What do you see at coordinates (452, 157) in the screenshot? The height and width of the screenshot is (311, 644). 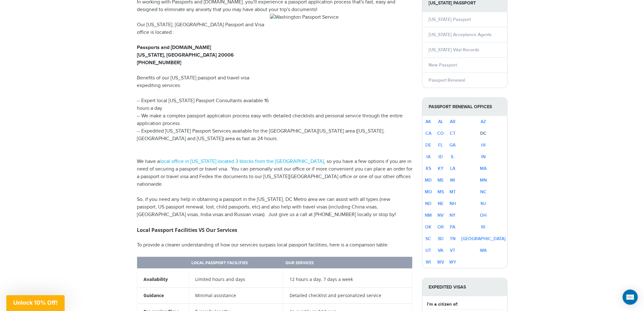 I see `a: IL` at bounding box center [452, 157].